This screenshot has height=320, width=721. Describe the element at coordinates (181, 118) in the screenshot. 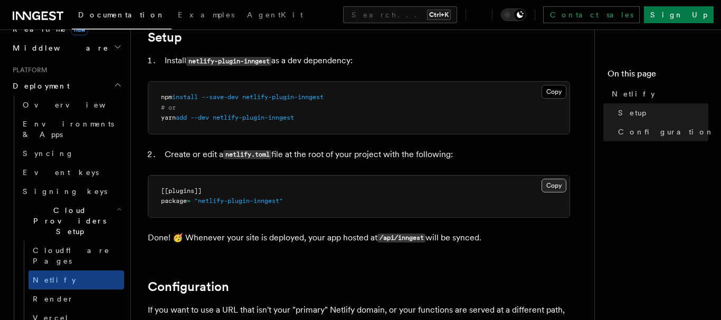

I see `span: add` at that location.